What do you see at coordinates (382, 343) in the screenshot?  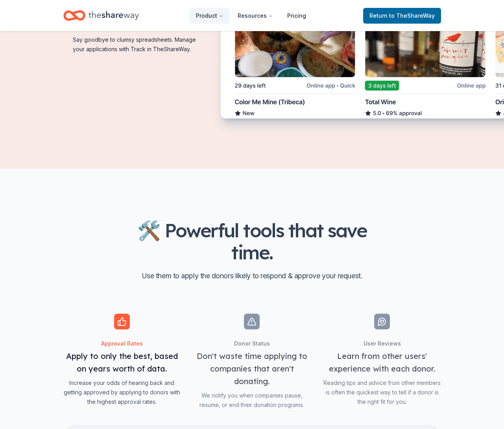 I see `button: User Reviews` at bounding box center [382, 343].